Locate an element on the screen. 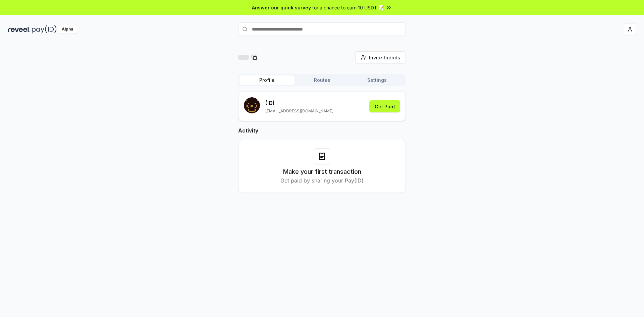  h3: Make your first transaction is located at coordinates (322, 172).